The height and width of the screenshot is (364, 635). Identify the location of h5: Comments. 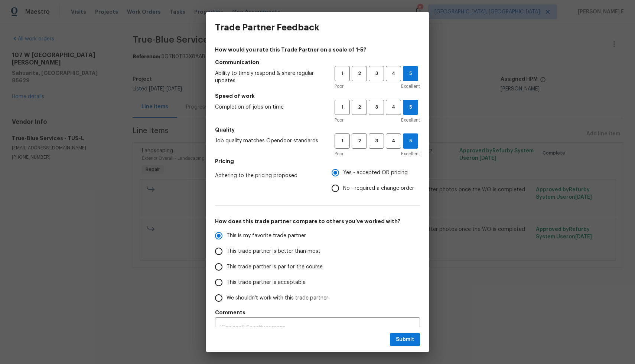
(318, 313).